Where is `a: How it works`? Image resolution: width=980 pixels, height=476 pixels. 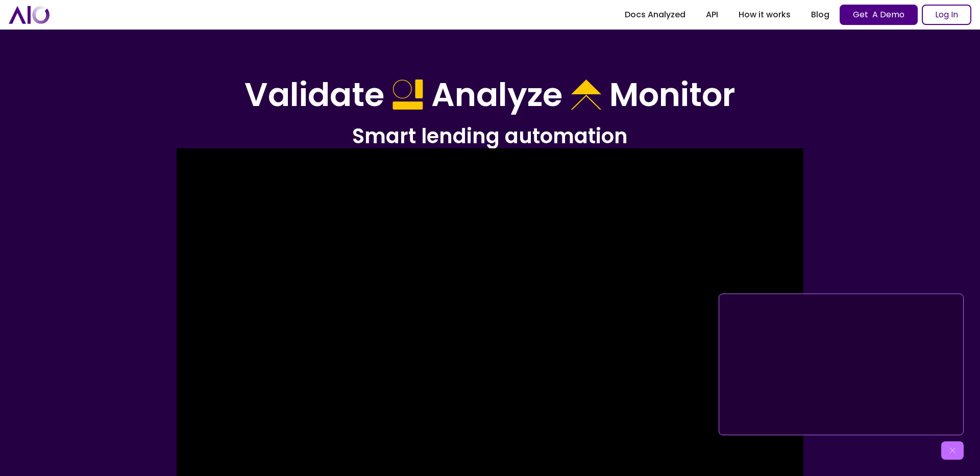
a: How it works is located at coordinates (765, 15).